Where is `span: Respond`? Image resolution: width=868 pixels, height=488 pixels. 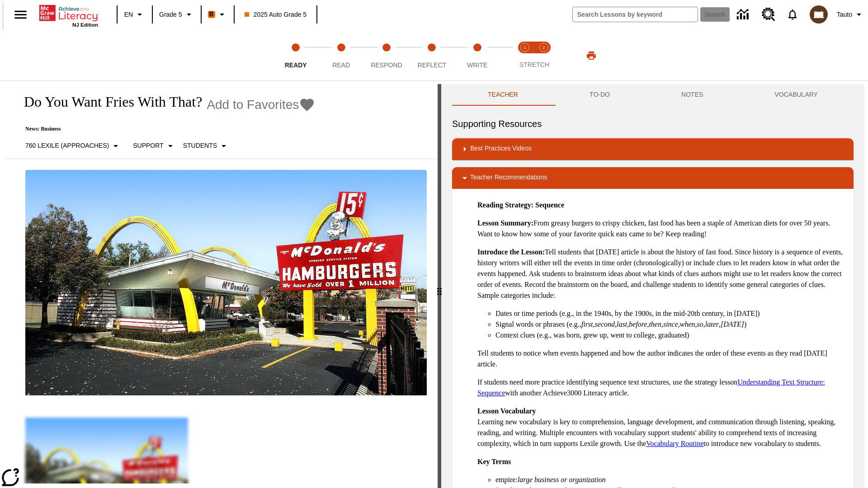
span: Respond is located at coordinates (386, 65).